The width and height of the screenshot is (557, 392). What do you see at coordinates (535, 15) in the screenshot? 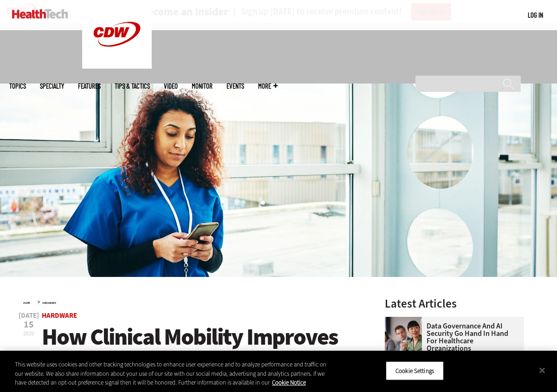
I see `div: User menu` at bounding box center [535, 15].